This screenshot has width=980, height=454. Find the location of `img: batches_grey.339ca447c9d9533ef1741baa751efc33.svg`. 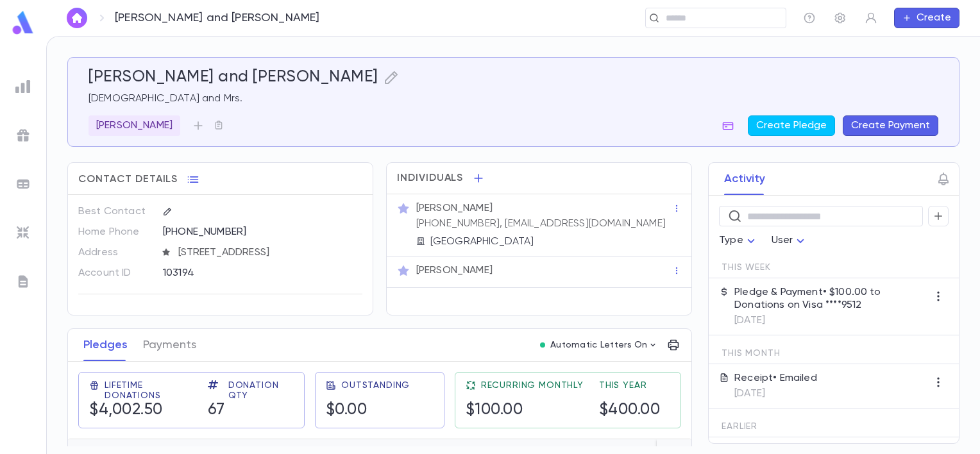

img: batches_grey.339ca447c9d9533ef1741baa751efc33.svg is located at coordinates (23, 184).